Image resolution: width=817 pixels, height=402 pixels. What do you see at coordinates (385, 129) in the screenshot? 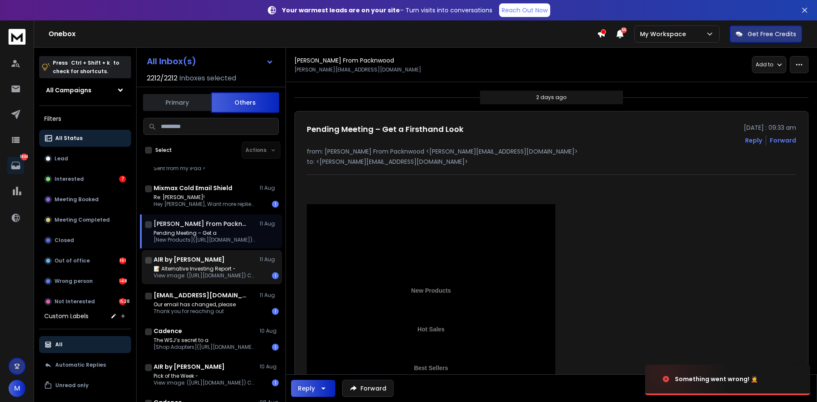
I see `h1: Pending Meeting – Get a Firsthand Look` at bounding box center [385, 129].